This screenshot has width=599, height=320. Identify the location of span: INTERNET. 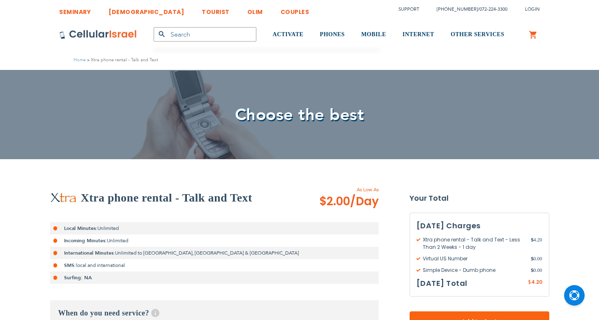
(419, 34).